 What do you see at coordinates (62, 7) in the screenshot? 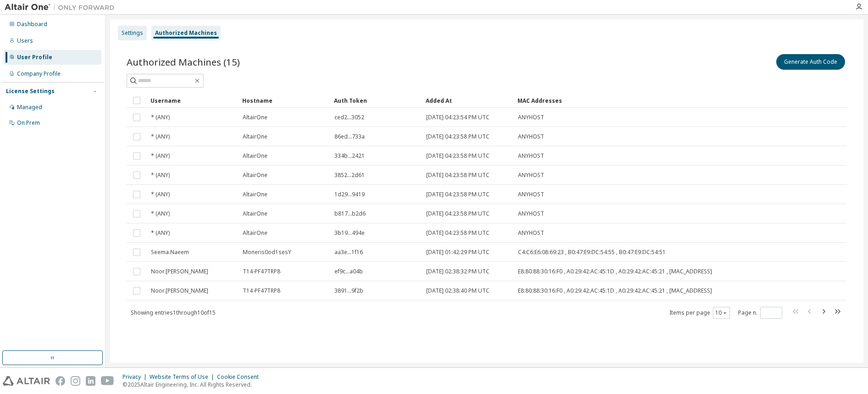
I see `img: Altair One` at bounding box center [62, 7].